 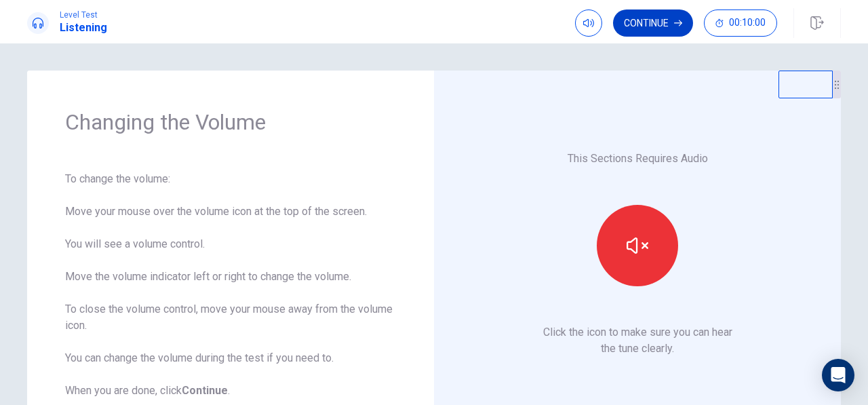 What do you see at coordinates (653, 23) in the screenshot?
I see `button: Continue` at bounding box center [653, 23].